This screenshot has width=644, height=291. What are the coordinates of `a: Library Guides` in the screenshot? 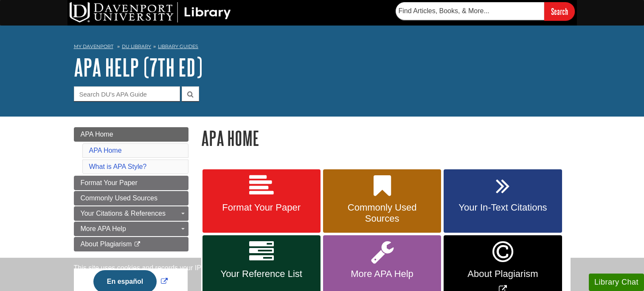 It's located at (178, 46).